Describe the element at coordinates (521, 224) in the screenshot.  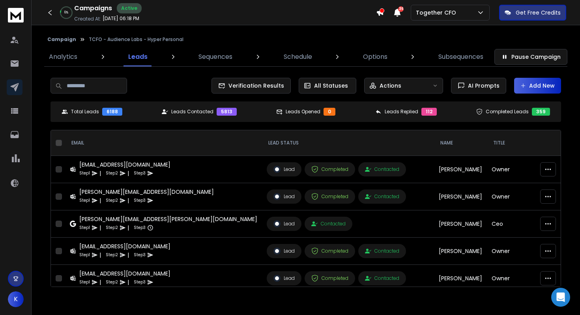
I see `td: Ceo` at that location.